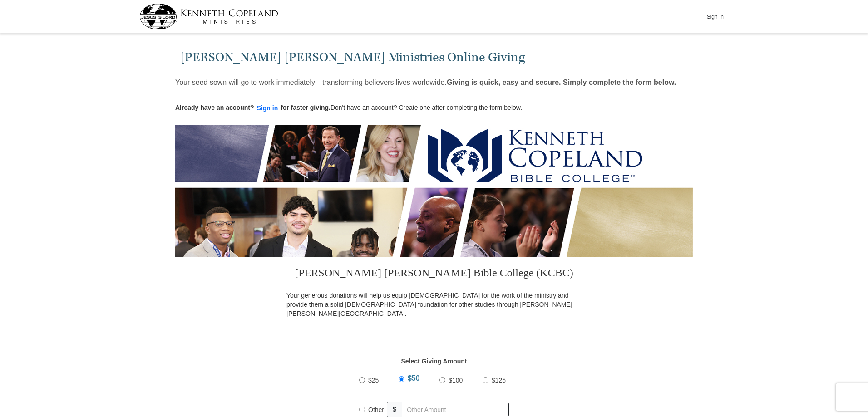 The height and width of the screenshot is (417, 868). What do you see at coordinates (373, 381) in the screenshot?
I see `span: $25` at bounding box center [373, 381].